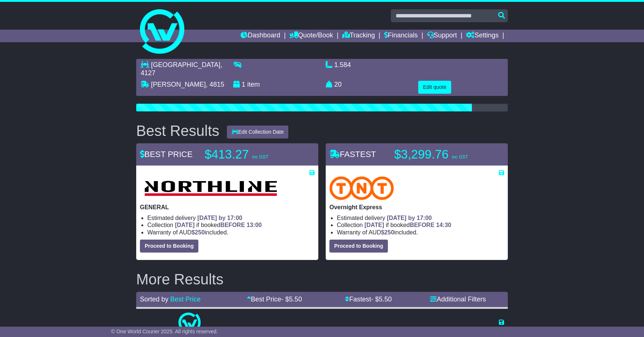 The image size is (644, 337). I want to click on span: FASTEST, so click(353, 154).